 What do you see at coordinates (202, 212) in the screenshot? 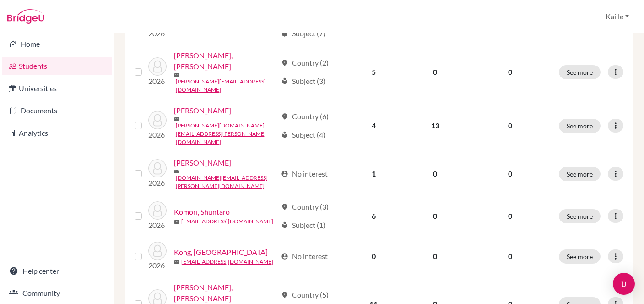
I see `a: Komori, Shuntaro` at bounding box center [202, 212].